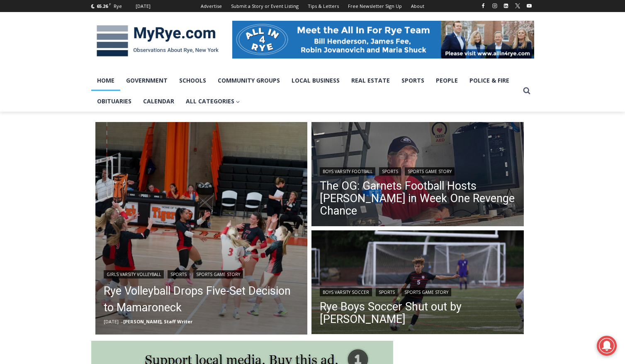 The width and height of the screenshot is (625, 364). Describe the element at coordinates (447, 80) in the screenshot. I see `a: People` at that location.